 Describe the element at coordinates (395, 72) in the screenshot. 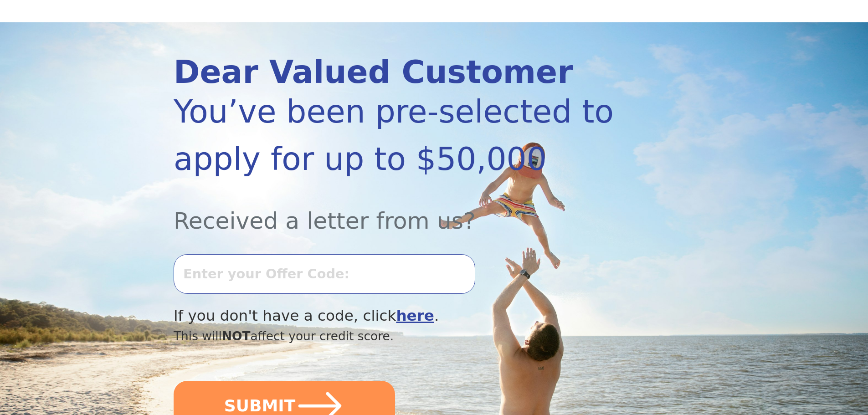

I see `div: Dear Valued Customer` at that location.